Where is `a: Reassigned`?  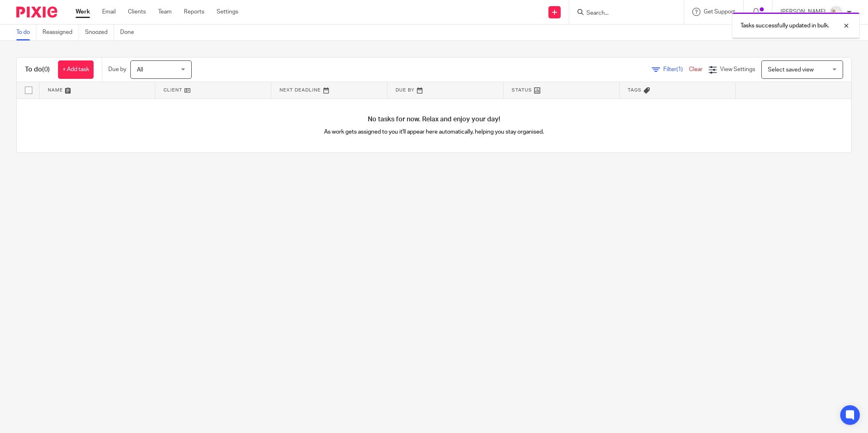 a: Reassigned is located at coordinates (60, 33).